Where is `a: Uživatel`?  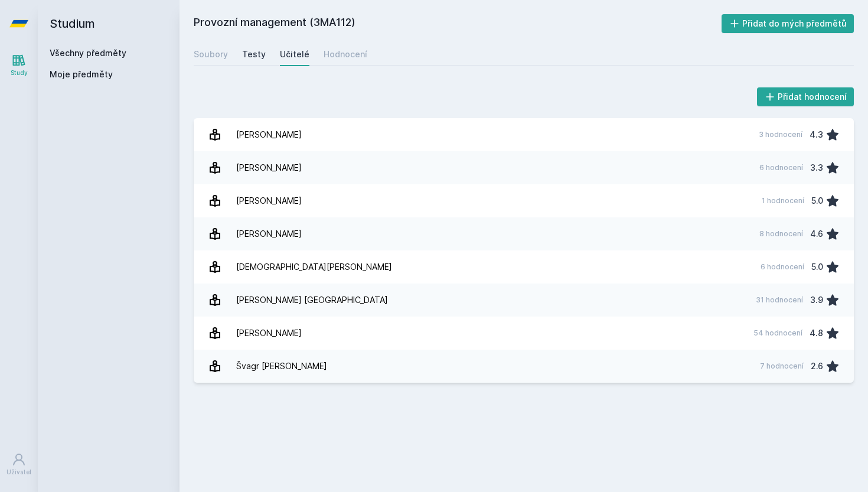
a: Uživatel is located at coordinates (19, 465).